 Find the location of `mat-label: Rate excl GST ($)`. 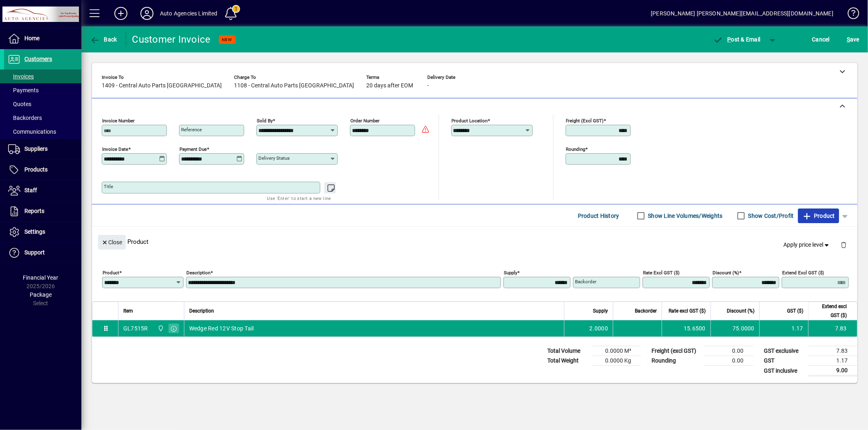

mat-label: Rate excl GST ($) is located at coordinates (661, 273).